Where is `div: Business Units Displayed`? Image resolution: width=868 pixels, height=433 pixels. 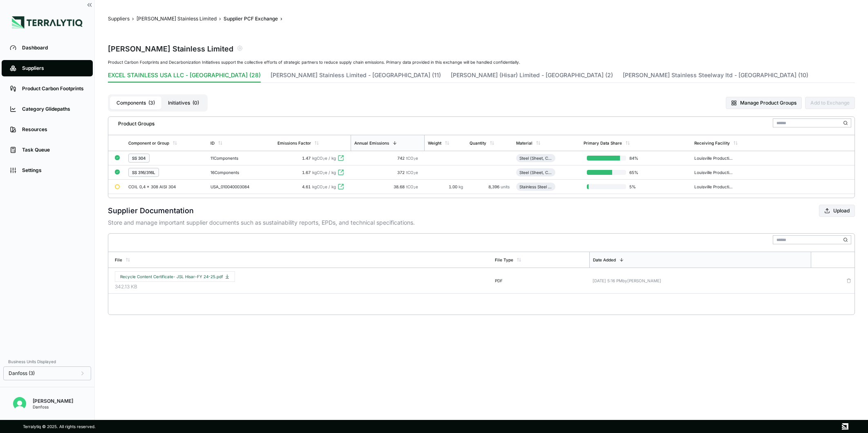
div: Business Units Displayed is located at coordinates (47, 362).